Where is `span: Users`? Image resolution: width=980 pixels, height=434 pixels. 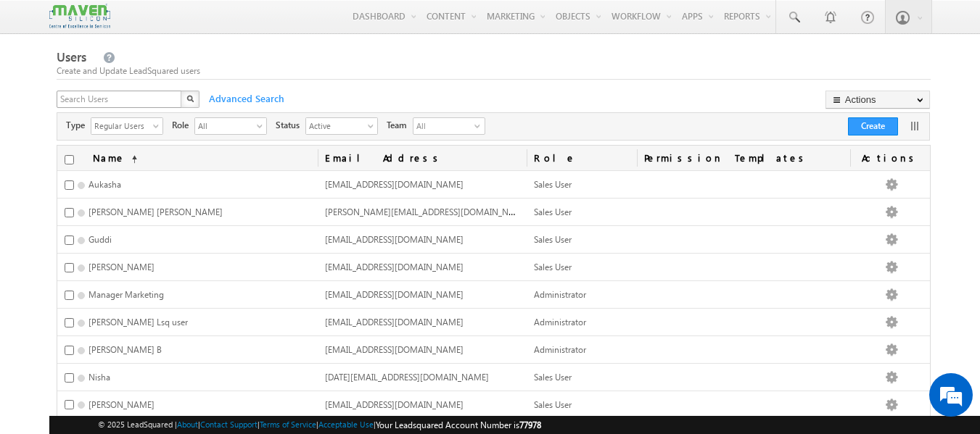
span: Users is located at coordinates (71, 57).